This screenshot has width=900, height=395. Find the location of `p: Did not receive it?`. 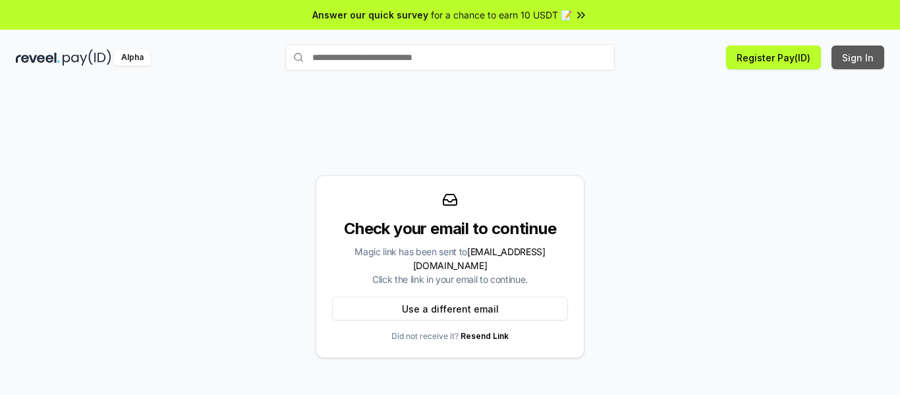

p: Did not receive it? is located at coordinates (450, 336).